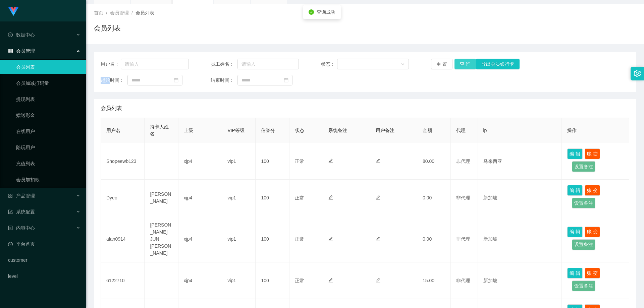  Describe the element at coordinates (520, 161) in the screenshot. I see `td: 马来西亚` at that location.